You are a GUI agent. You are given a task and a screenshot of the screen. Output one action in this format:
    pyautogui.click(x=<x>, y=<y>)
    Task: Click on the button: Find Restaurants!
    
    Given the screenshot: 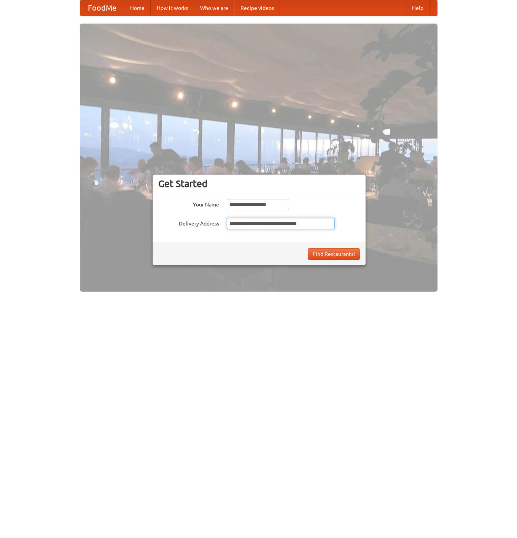 What is the action you would take?
    pyautogui.click(x=334, y=254)
    